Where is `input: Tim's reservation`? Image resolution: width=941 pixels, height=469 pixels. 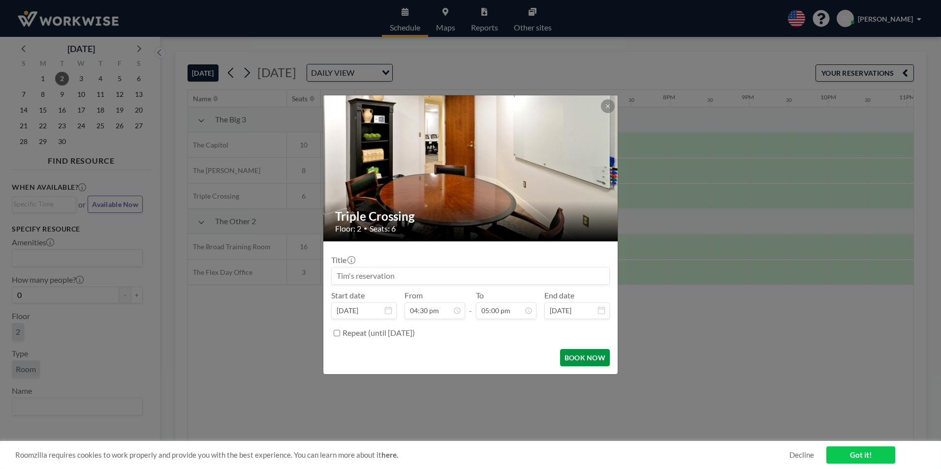 input: Tim's reservation is located at coordinates (470, 276).